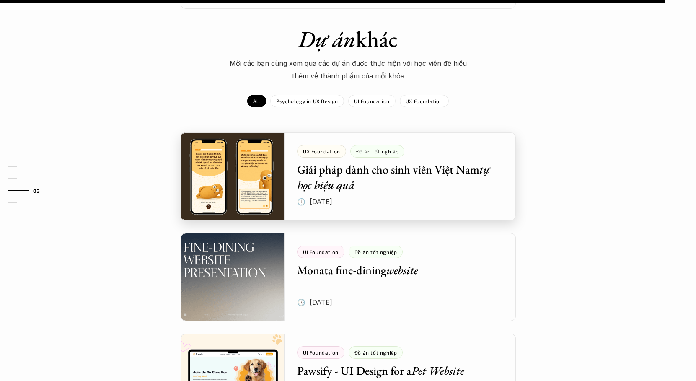  I want to click on p: Mời các bạn cùng xem qua các dự án được thực hiện với học viên để hiểu thêm về thành phẩm của mỗi..., so click(348, 70).